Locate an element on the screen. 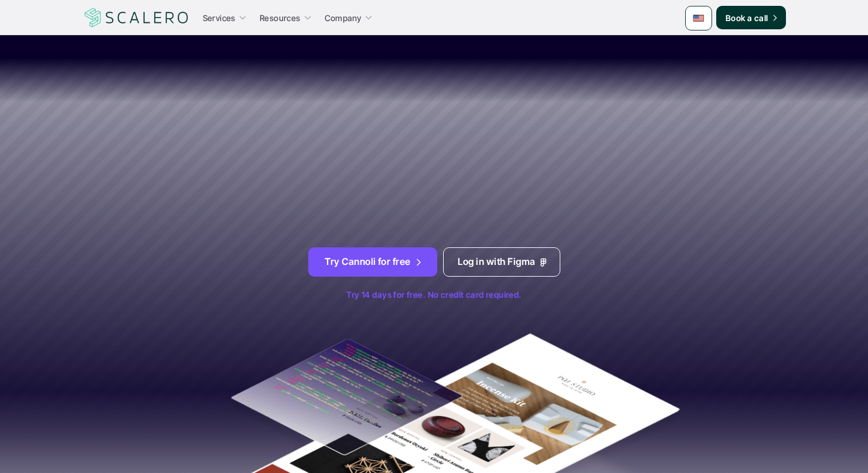 The height and width of the screenshot is (473, 868). p: Book a call is located at coordinates (747, 18).